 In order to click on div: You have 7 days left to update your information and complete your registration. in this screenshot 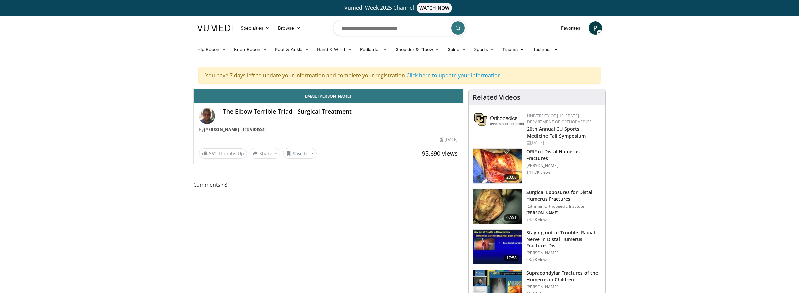, I will do `click(400, 76)`.